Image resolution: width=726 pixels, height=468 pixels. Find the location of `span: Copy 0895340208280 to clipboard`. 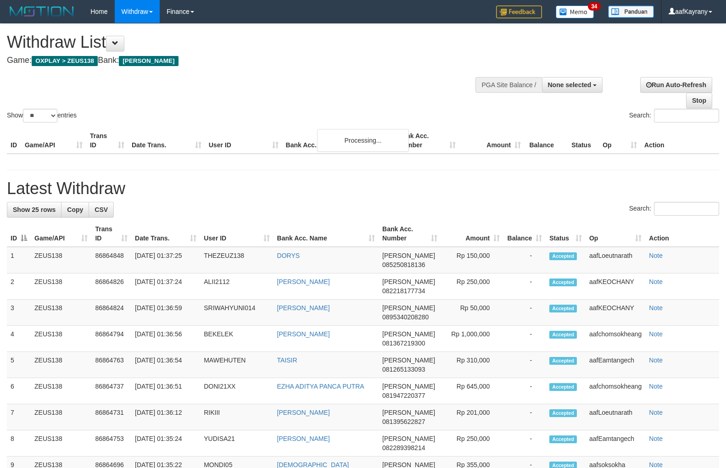

span: Copy 0895340208280 to clipboard is located at coordinates (405, 317).